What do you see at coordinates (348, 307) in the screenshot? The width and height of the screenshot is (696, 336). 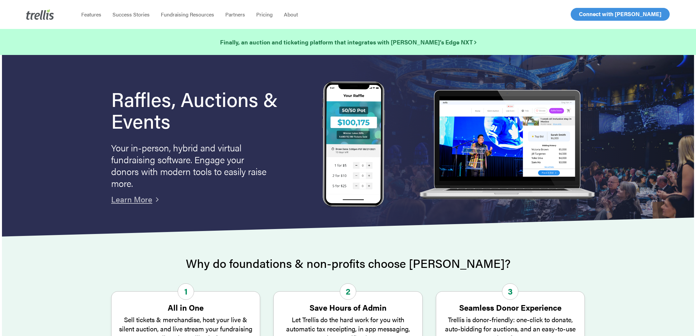 I see `strong: Save Hours of Admin` at bounding box center [348, 307].